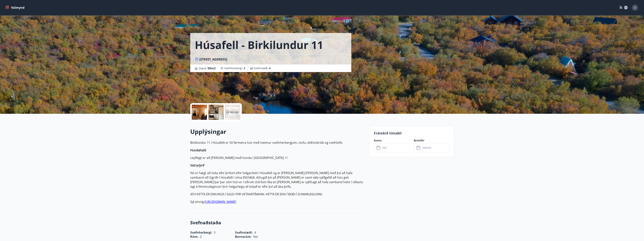 The width and height of the screenshot is (644, 241). Describe the element at coordinates (234, 68) in the screenshot. I see `span: Svefnherbergi :` at that location.